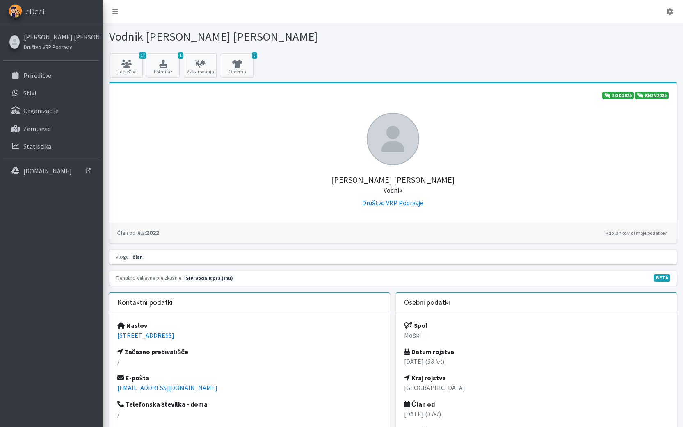 The image size is (683, 427). Describe the element at coordinates (123, 257) in the screenshot. I see `small: Vloge:` at that location.